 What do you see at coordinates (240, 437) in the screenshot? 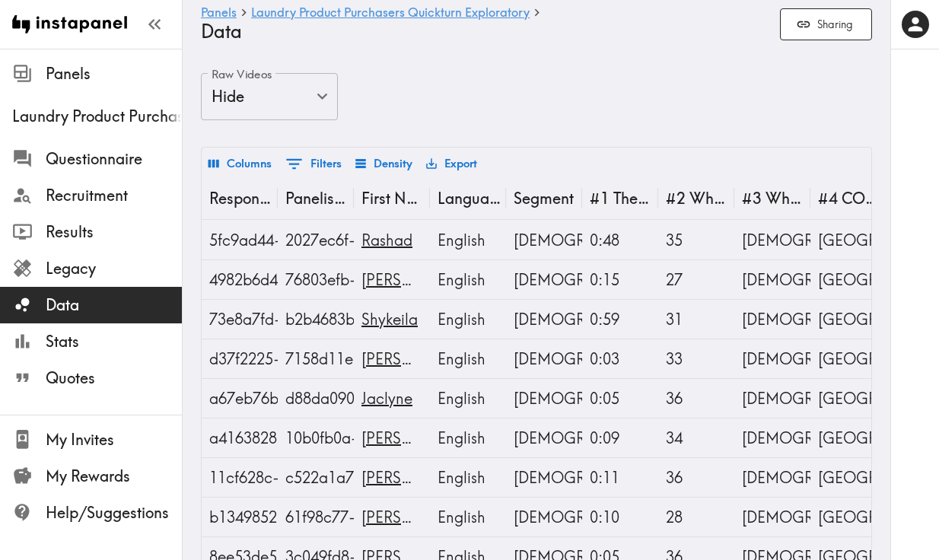
I see `div: a4163828-ace3-41a7-beca-bbd2bfc193c7` at bounding box center [240, 437].